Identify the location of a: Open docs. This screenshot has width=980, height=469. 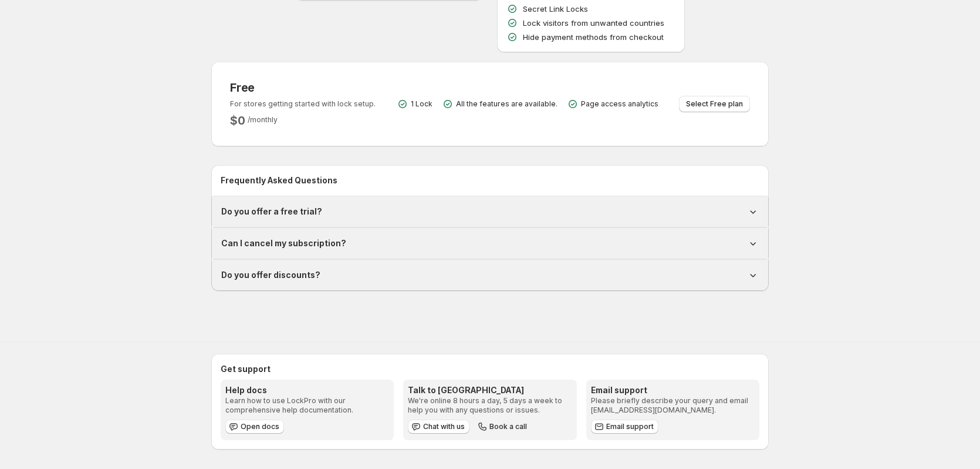
(255, 427).